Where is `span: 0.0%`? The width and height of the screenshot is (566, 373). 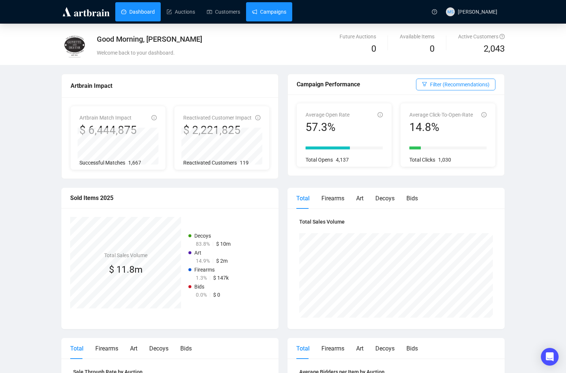 span: 0.0% is located at coordinates (201, 295).